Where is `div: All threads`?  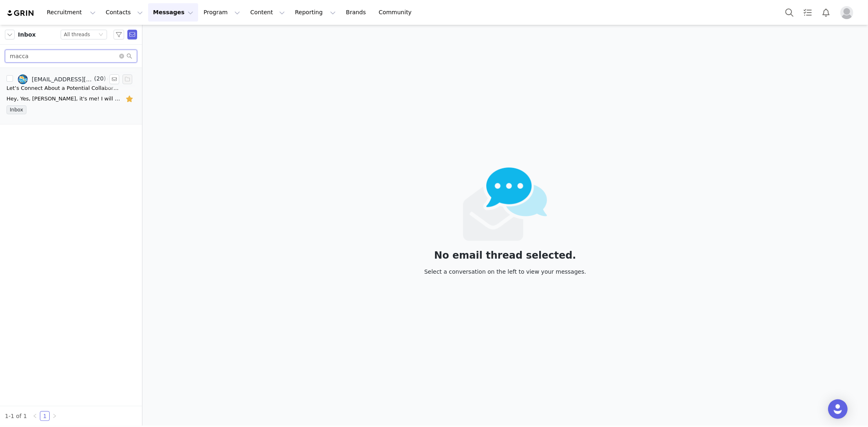
div: All threads is located at coordinates (77, 35).